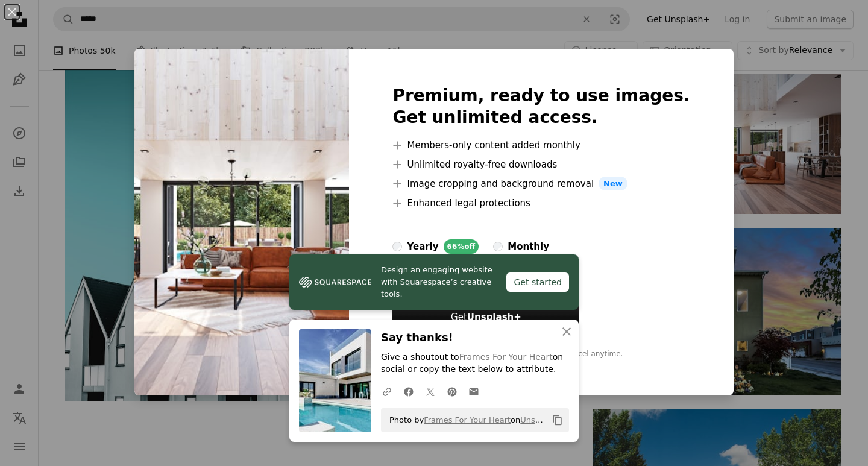  I want to click on button: Copy to clipboard, so click(557, 420).